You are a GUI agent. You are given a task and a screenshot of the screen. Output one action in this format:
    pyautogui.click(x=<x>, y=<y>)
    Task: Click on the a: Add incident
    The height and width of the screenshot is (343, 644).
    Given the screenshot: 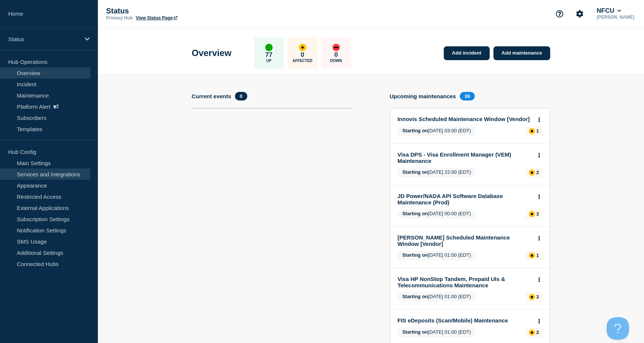 What is the action you would take?
    pyautogui.click(x=466, y=53)
    